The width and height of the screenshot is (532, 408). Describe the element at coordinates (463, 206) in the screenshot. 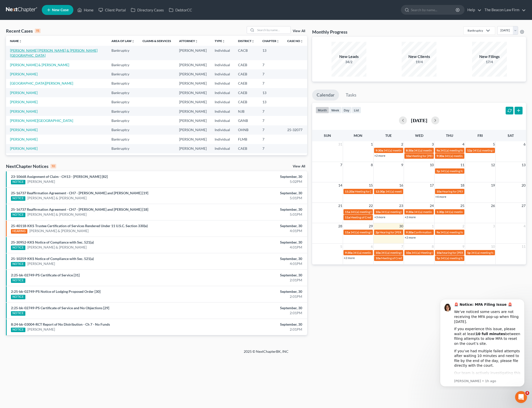

I see `span: 25` at that location.